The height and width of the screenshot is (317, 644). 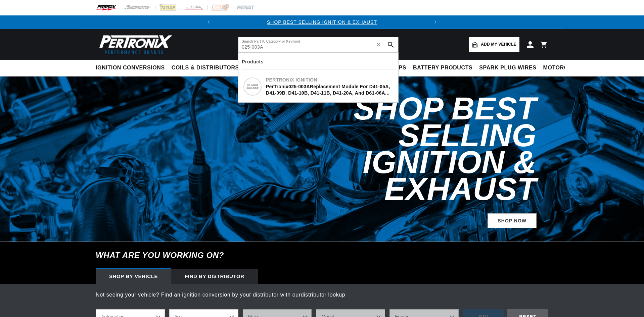 I want to click on a: SHOP NOW, so click(x=512, y=221).